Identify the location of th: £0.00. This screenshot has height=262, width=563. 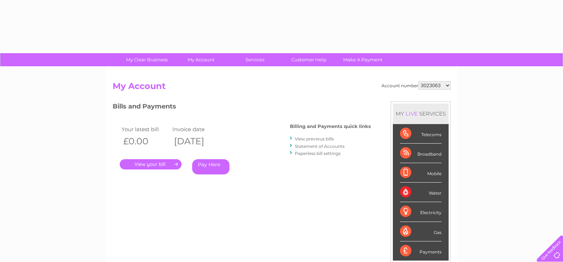
(145, 141).